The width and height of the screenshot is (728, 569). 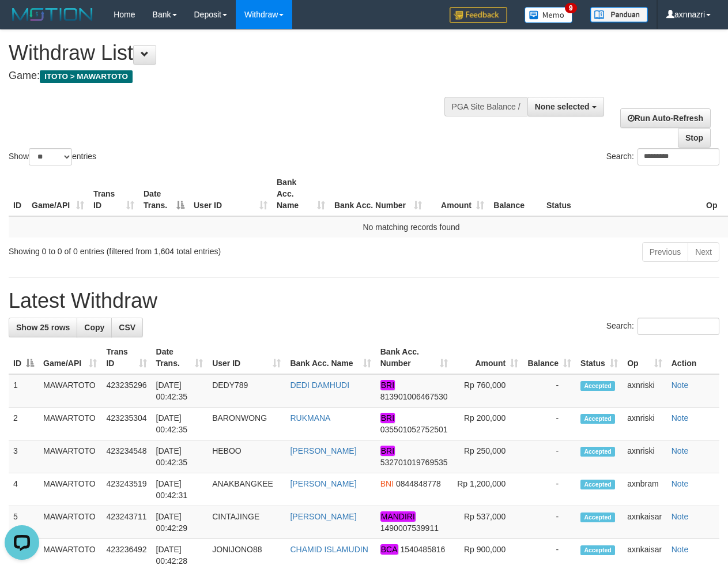 I want to click on th: Status: activate to sort column ascending, so click(x=599, y=357).